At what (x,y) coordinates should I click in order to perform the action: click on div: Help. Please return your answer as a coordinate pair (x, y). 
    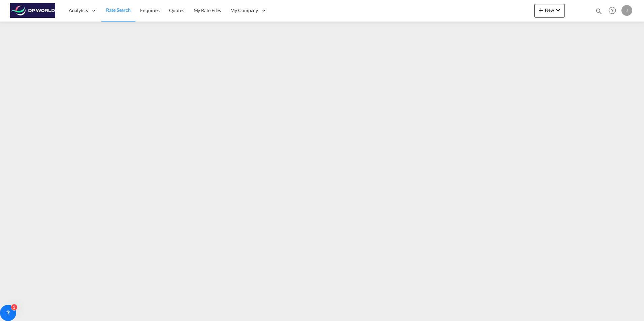
    Looking at the image, I should click on (614, 11).